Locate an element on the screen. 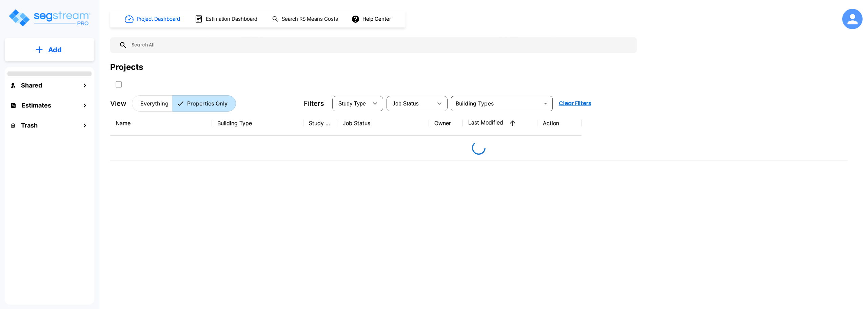 The height and width of the screenshot is (309, 868). span: Job Status is located at coordinates (405, 103).